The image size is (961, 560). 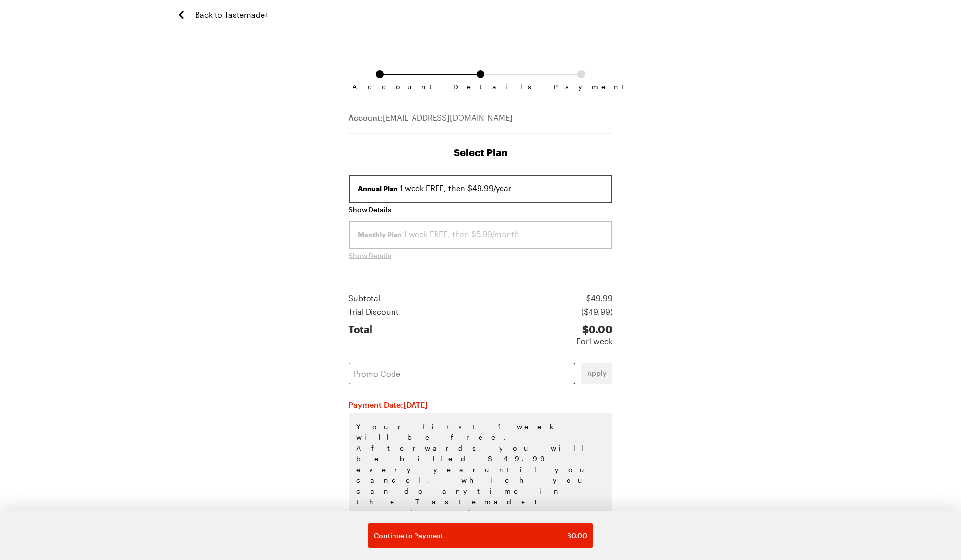 I want to click on span: $ 0.00, so click(x=577, y=536).